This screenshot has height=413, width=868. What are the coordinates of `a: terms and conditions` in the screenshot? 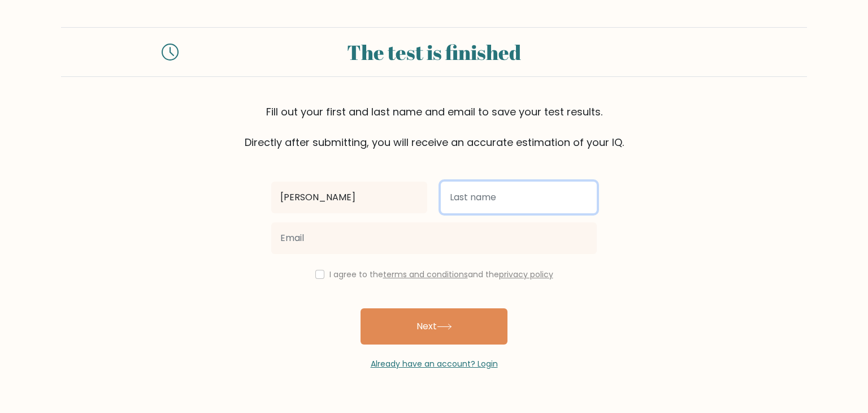 It's located at (426, 275).